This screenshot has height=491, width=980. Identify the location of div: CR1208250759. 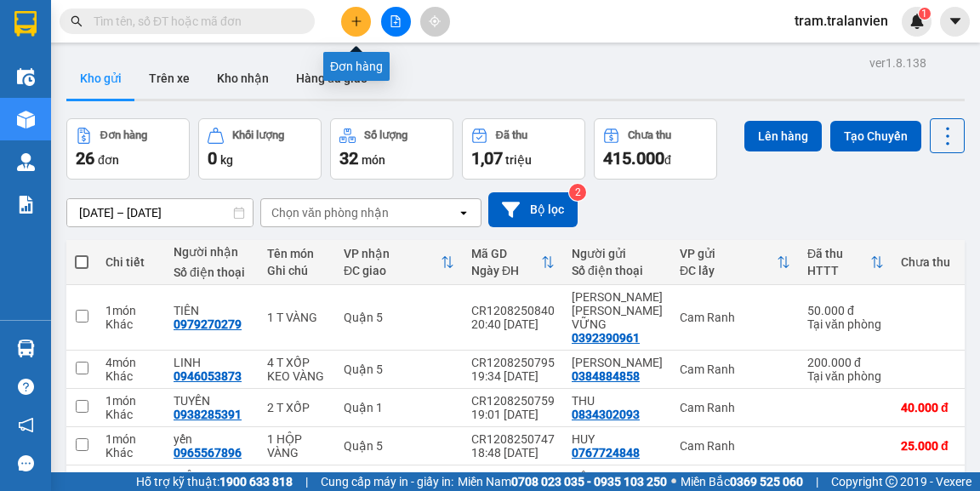
(512, 401).